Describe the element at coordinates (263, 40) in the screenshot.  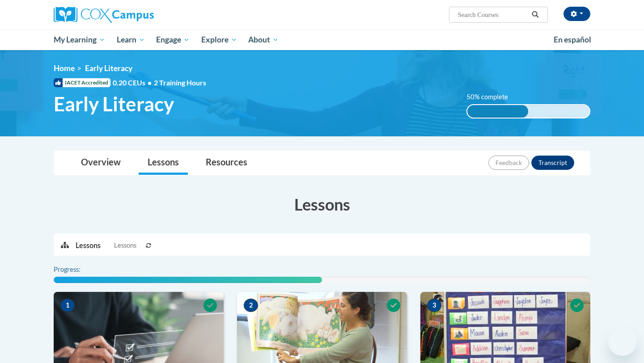
I see `span: About` at that location.